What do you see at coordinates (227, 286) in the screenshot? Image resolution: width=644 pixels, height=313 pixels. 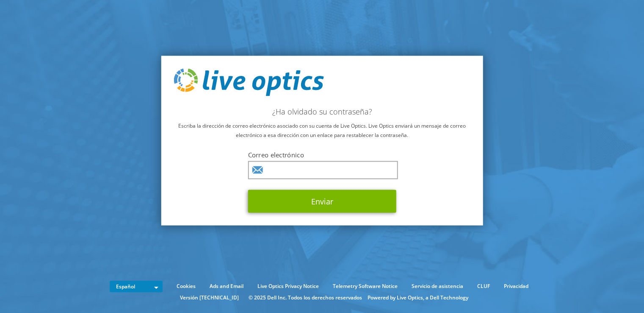 I see `a: Ads and Email` at bounding box center [227, 286].